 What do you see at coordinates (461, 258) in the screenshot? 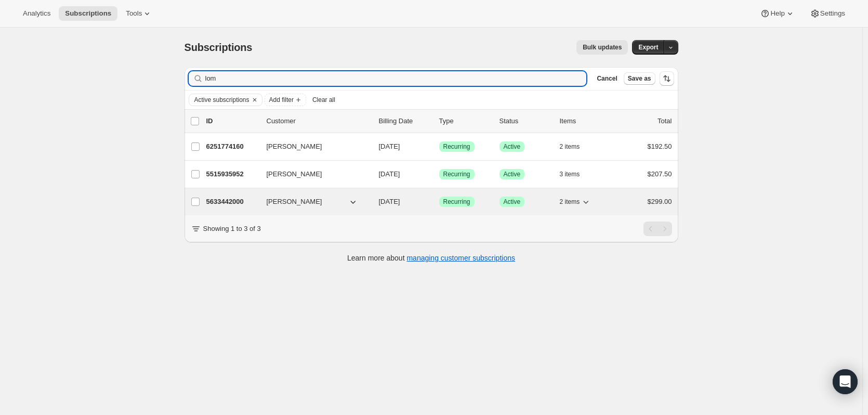
I see `a: managing customer subscriptions` at bounding box center [461, 258].